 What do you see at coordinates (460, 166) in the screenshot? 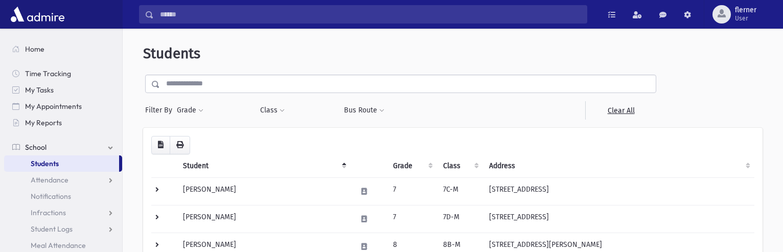
I see `th: Class: activate to sort column ascending` at bounding box center [460, 166].